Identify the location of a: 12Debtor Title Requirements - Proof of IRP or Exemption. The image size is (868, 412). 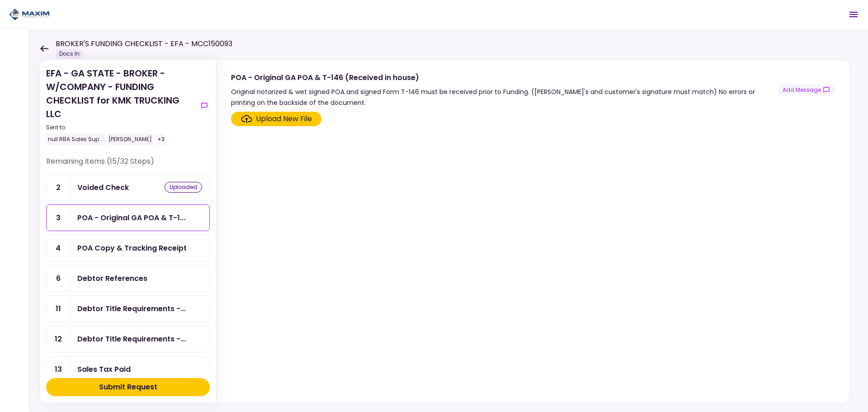
(128, 338).